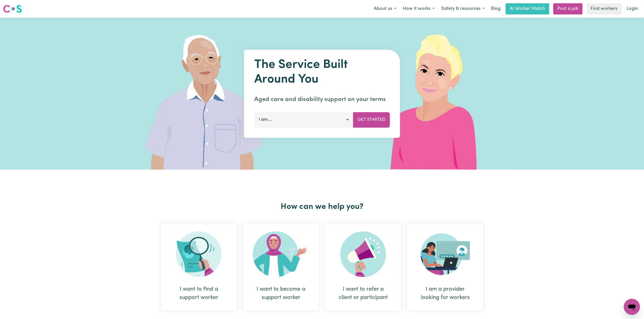 This screenshot has width=644, height=319. Describe the element at coordinates (567, 9) in the screenshot. I see `a: Post a job` at that location.